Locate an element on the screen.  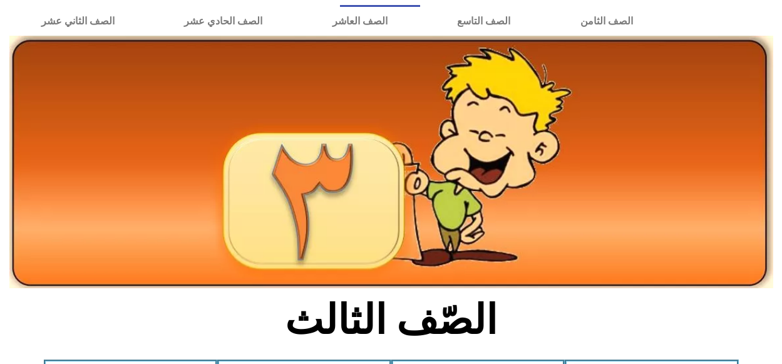
a: الصف الثاني عشر is located at coordinates (78, 21).